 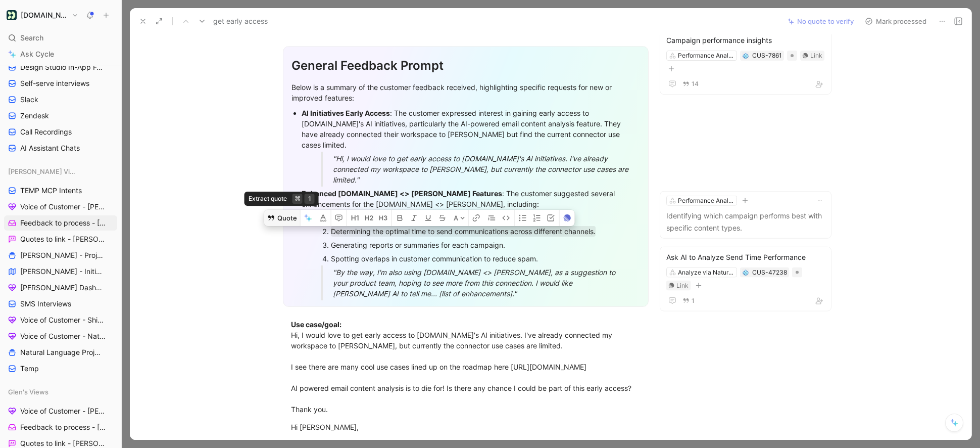 I want to click on span: Ask Cycle, so click(x=37, y=54).